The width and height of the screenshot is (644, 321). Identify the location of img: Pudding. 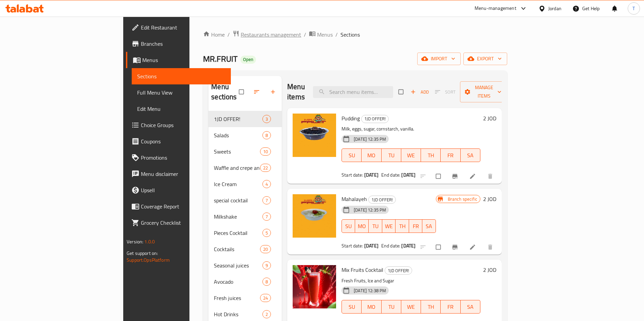
(314, 135).